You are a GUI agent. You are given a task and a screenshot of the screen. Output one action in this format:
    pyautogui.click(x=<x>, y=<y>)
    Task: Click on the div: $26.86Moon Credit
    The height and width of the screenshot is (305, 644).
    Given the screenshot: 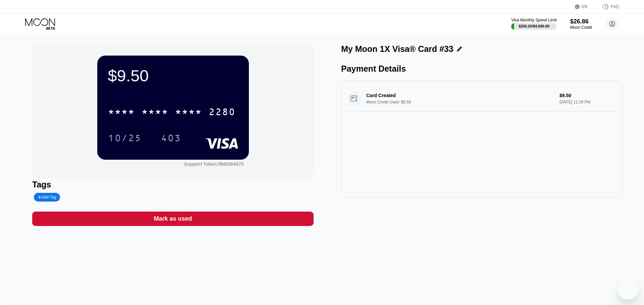 What is the action you would take?
    pyautogui.click(x=581, y=24)
    